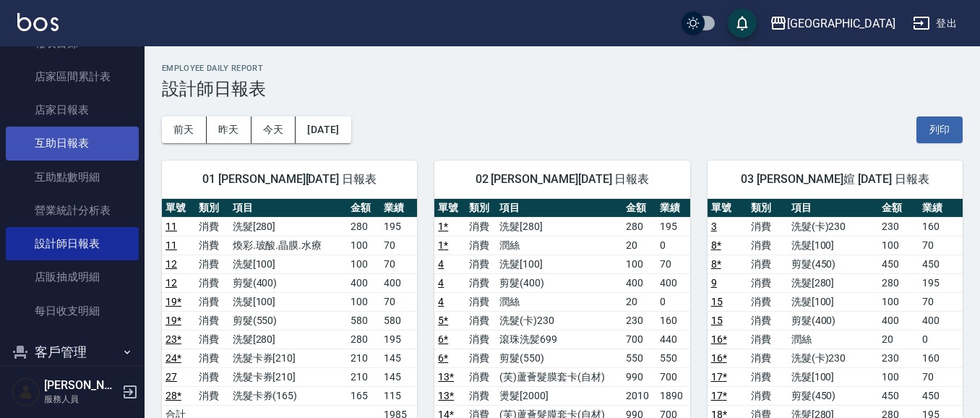 This screenshot has width=980, height=418. I want to click on a: 互助日報表, so click(72, 143).